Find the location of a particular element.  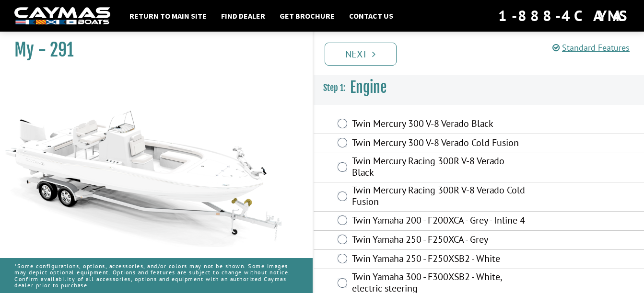

label: Twin Mercury 300 V-8 Verado Black is located at coordinates (440, 125).